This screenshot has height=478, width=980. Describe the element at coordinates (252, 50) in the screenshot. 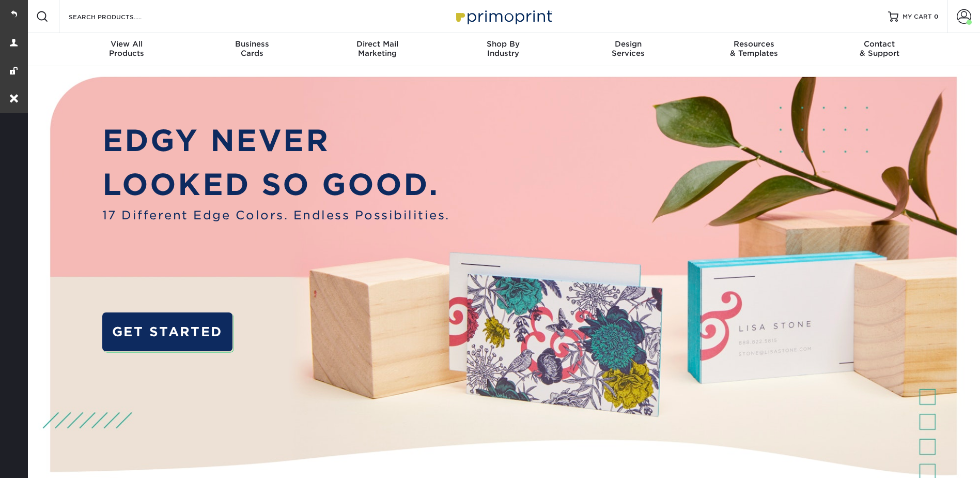

I see `a: BusinessCards` at that location.